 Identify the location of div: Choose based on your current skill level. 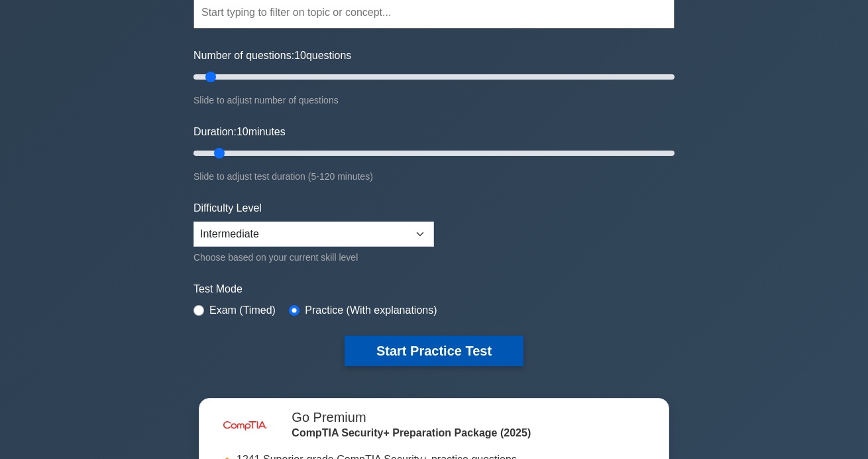
(314, 257).